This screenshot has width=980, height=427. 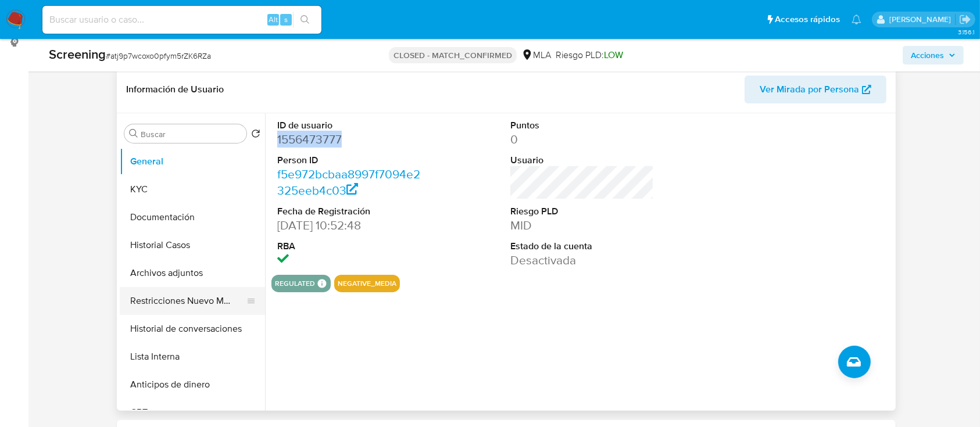 I want to click on span: Alt, so click(x=273, y=19).